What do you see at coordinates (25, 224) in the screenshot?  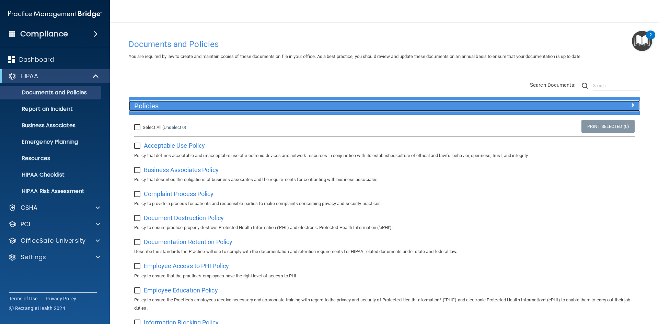 I see `p: PCI` at bounding box center [25, 224].